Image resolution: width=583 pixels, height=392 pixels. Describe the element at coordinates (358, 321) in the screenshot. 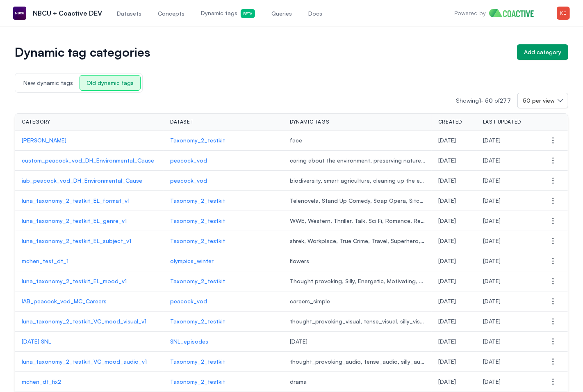

I see `span: thought_provoking_visual, tense_visual, silly_visual, motivating_visual, lean_back_visual, intima...` at that location.